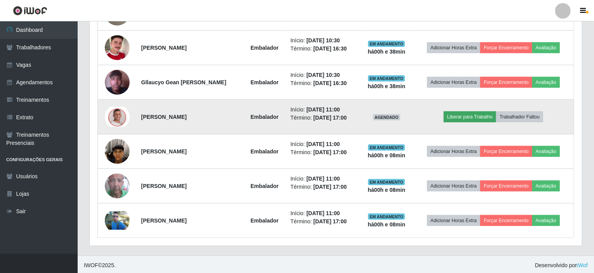 This screenshot has width=594, height=273. I want to click on button: Liberar para Trabalho, so click(470, 117).